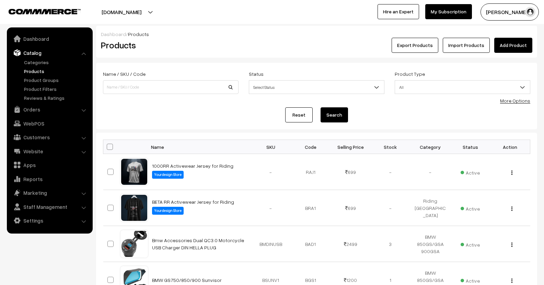  Describe the element at coordinates (138, 34) in the screenshot. I see `span: Products` at that location.